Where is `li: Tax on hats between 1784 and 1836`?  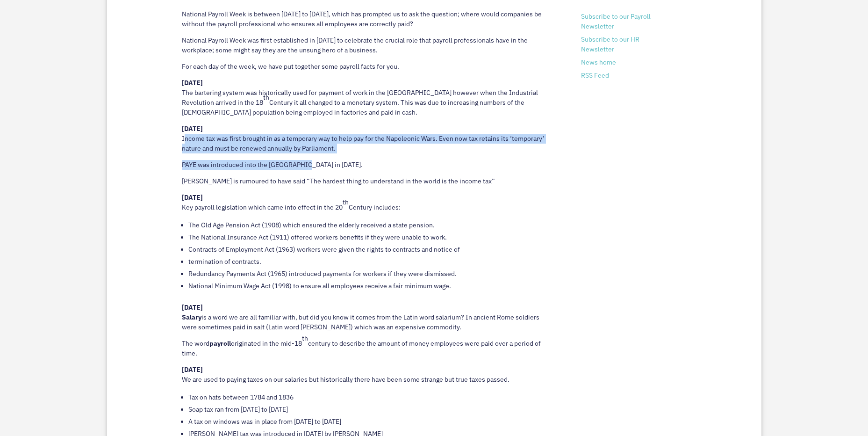
li: Tax on hats between 1784 and 1836 is located at coordinates (371, 397).